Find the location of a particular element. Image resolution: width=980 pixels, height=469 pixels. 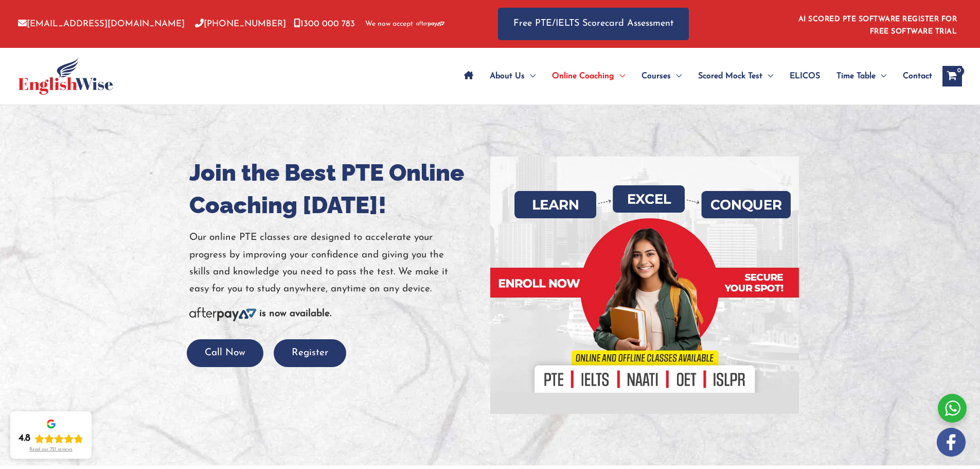

button: Call Now is located at coordinates (225, 353).